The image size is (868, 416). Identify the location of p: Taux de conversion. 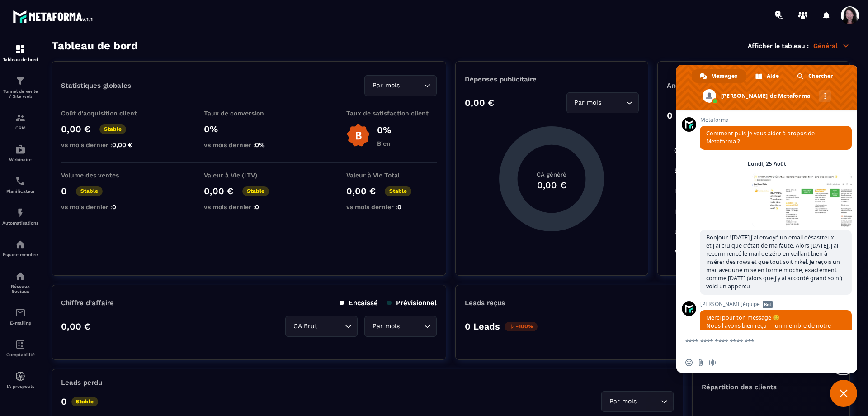
(249, 113).